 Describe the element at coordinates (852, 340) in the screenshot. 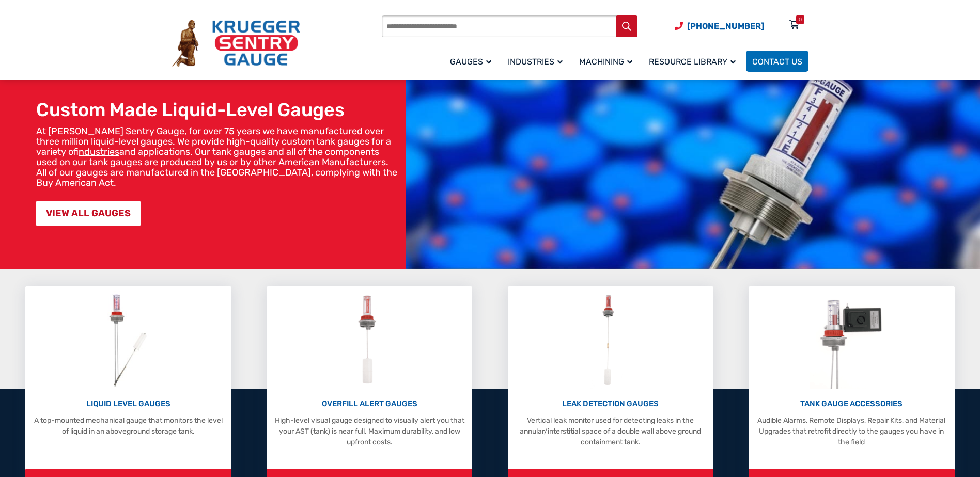

I see `img: Tank Gauge Accessories` at that location.